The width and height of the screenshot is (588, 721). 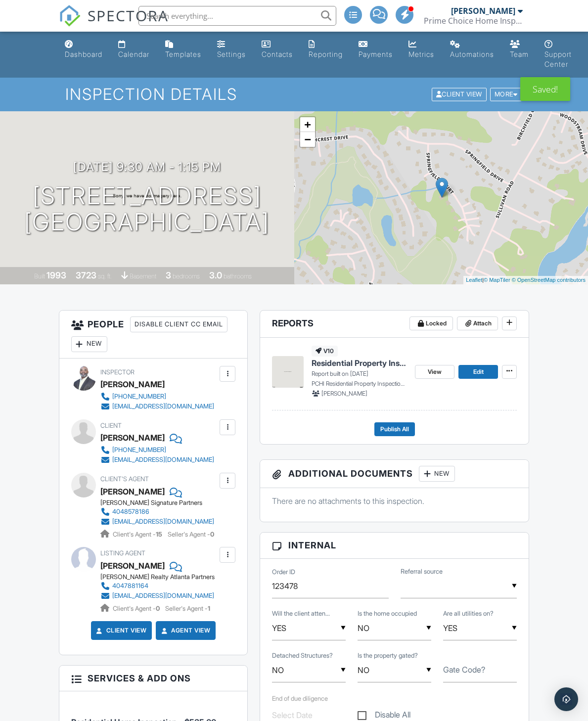 What do you see at coordinates (545, 89) in the screenshot?
I see `div: Saved!` at bounding box center [545, 89].